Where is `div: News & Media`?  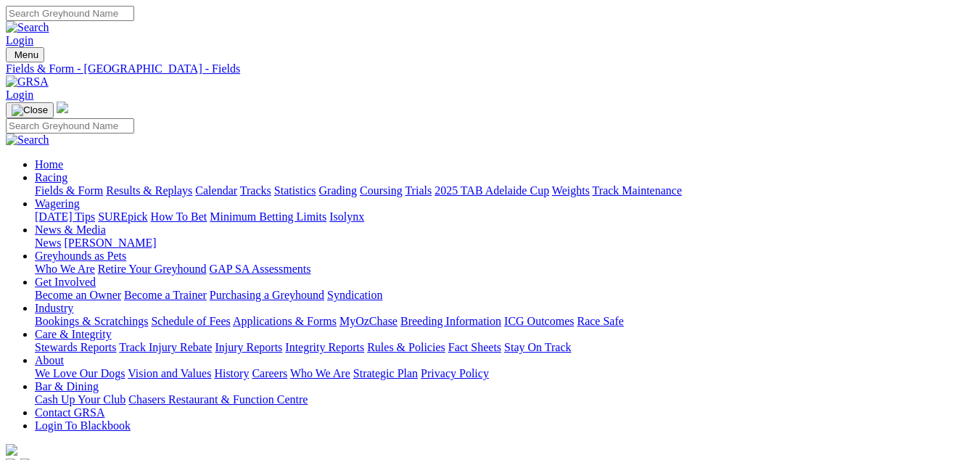 div: News & Media is located at coordinates (504, 243).